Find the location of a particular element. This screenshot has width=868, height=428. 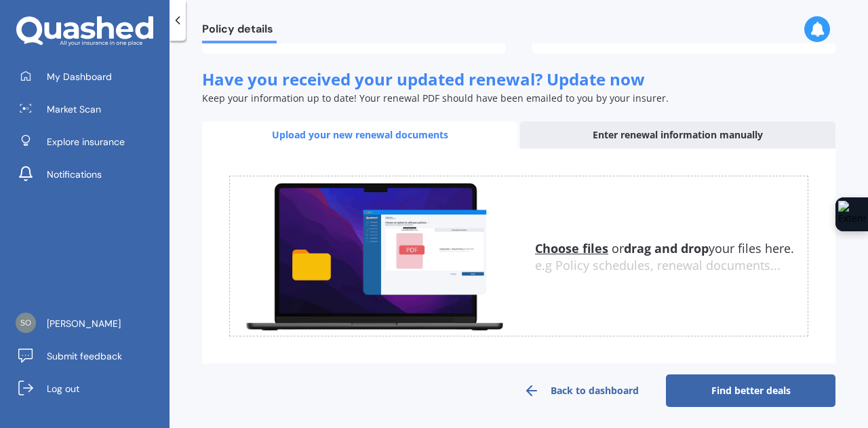

img: upload.de96410c8ce839c3fdd5.gif is located at coordinates (374, 255).